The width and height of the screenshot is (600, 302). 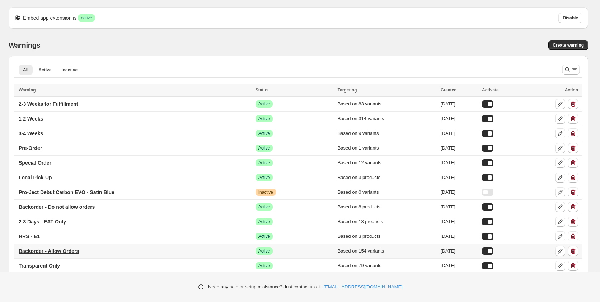 What do you see at coordinates (568, 45) in the screenshot?
I see `span: Create warning` at bounding box center [568, 45].